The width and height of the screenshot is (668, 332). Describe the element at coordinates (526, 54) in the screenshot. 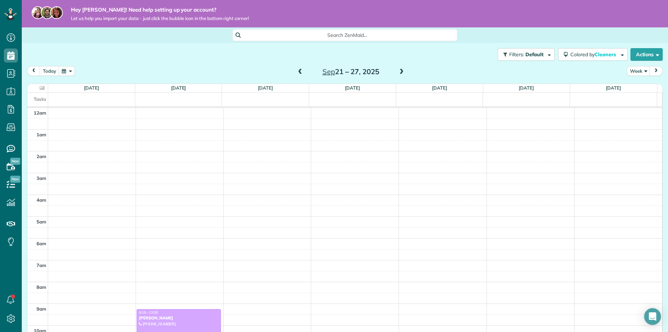

I see `button: Filters: Default` at that location.